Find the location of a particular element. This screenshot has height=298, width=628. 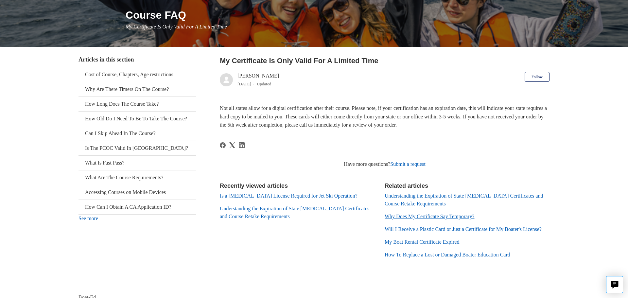

a: How To Replace a Lost or Damaged Boater Education Card is located at coordinates (448, 255).